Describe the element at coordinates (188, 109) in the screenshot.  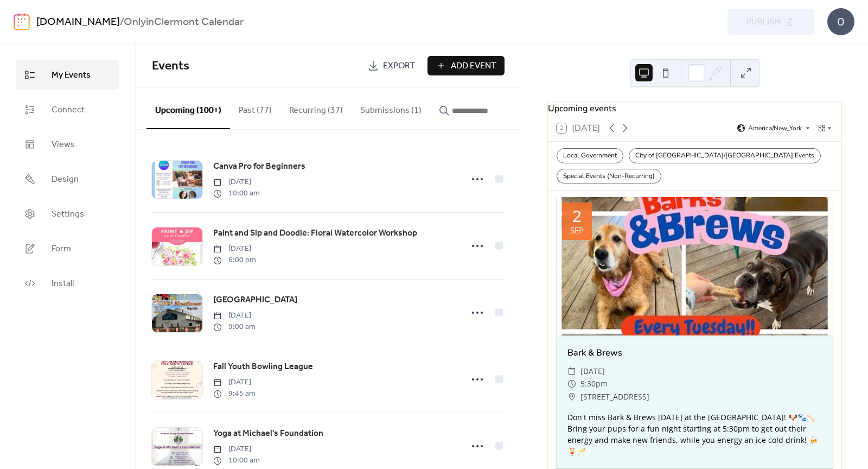
I see `button: Upcoming (100+)` at that location.